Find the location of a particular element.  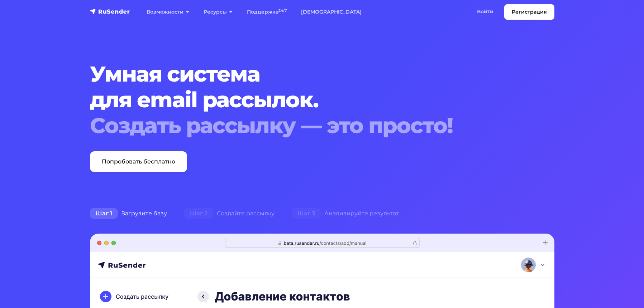

div: Создайте рассылку is located at coordinates (229, 214).